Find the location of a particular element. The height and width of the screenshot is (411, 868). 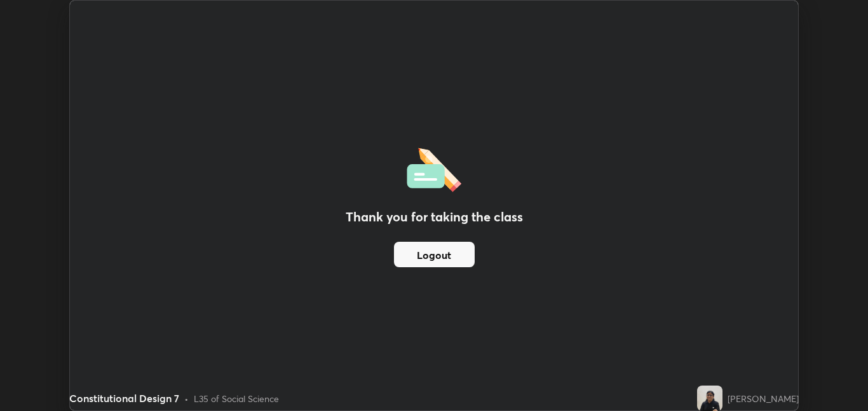

img: 7d1f9588fa604289beb23df1a9a09d2f.jpg is located at coordinates (710, 399).